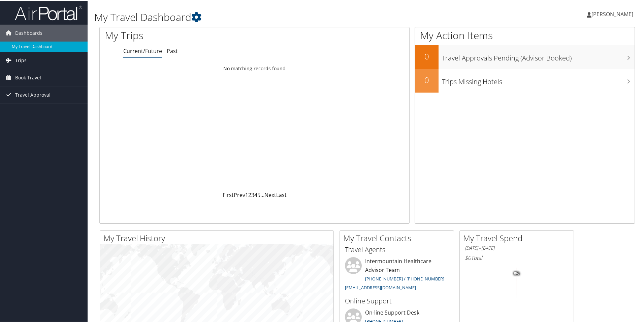  What do you see at coordinates (259, 194) in the screenshot?
I see `a: 5` at bounding box center [259, 194].